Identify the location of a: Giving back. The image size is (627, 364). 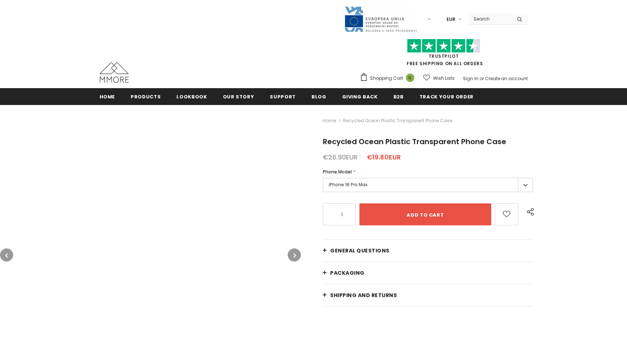
(359, 96).